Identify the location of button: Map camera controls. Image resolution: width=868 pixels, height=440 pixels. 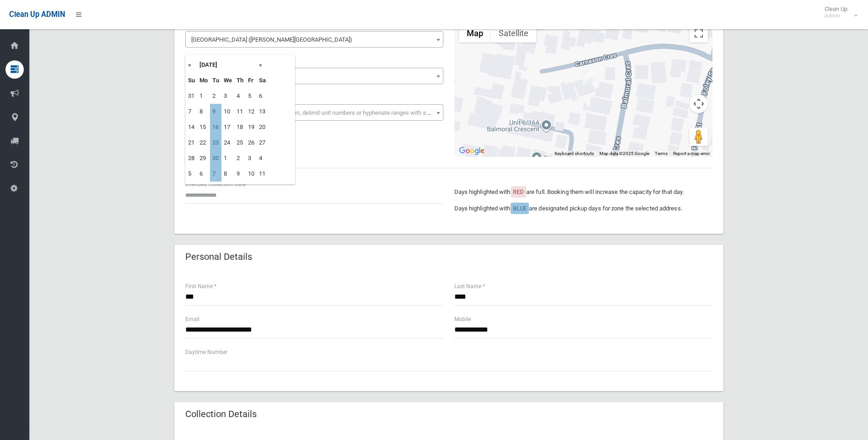
(699, 104).